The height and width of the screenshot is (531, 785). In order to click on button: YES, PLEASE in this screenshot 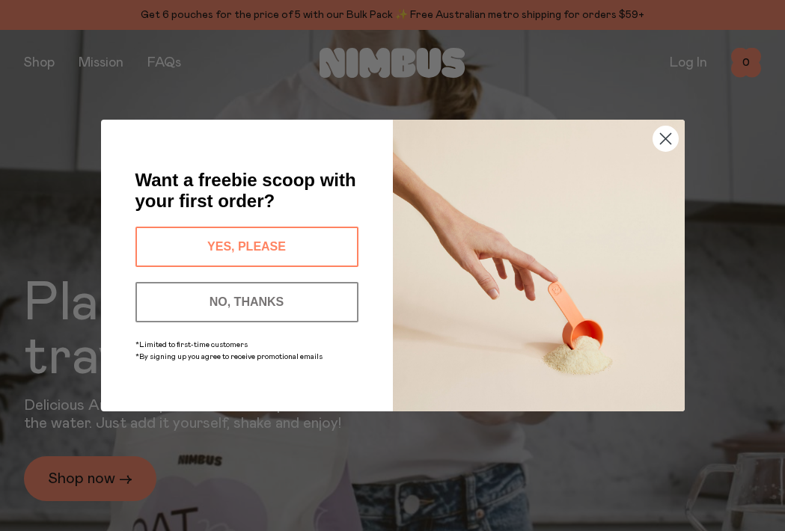, I will do `click(247, 247)`.